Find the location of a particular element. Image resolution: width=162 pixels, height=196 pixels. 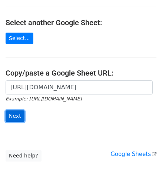

h4: Copy/paste a Google Sheet URL: is located at coordinates (81, 73).